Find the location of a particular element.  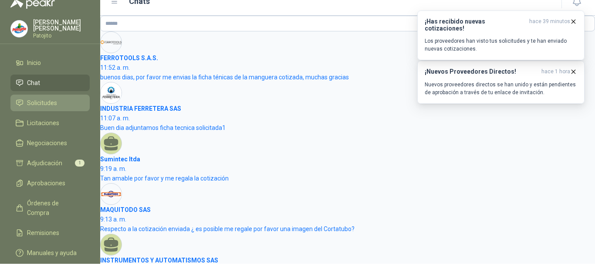

span: 9:13 a. m. is located at coordinates (113, 219).